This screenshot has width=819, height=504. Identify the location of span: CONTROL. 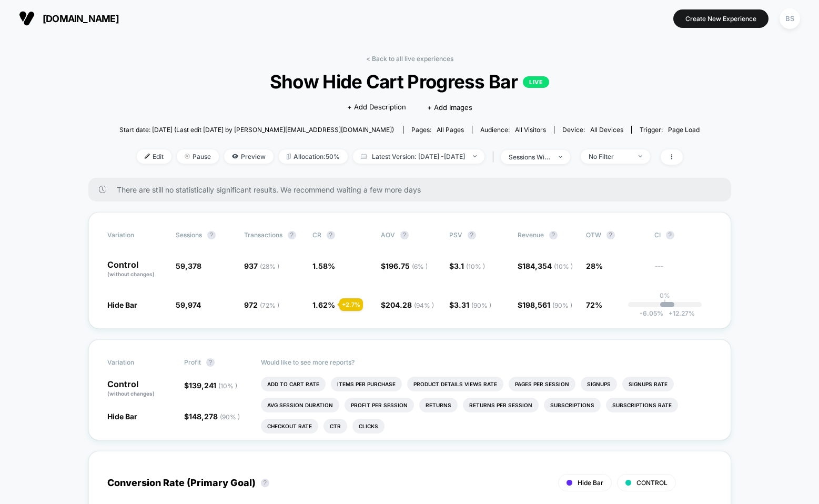
(652, 482).